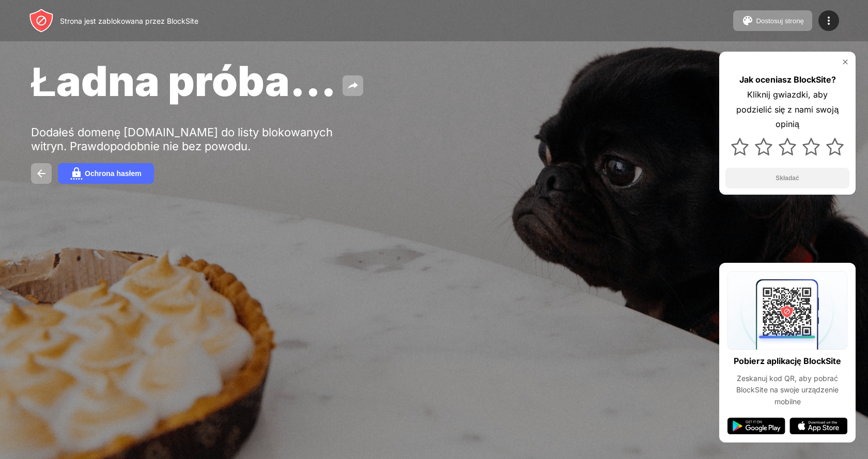 Image resolution: width=868 pixels, height=459 pixels. Describe the element at coordinates (184, 80) in the screenshot. I see `font: Ładna próba...` at that location.